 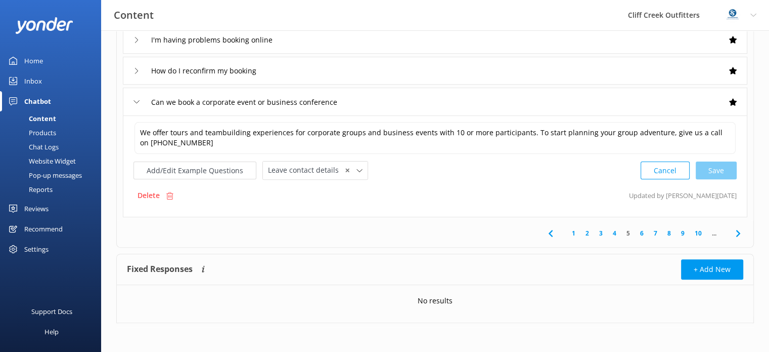 I want to click on a: 2, so click(x=587, y=233).